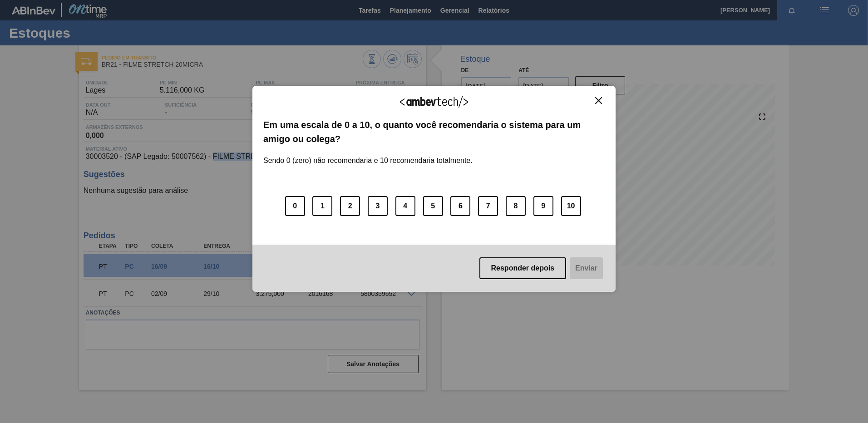 This screenshot has height=423, width=868. Describe the element at coordinates (295, 206) in the screenshot. I see `button: 0` at that location.